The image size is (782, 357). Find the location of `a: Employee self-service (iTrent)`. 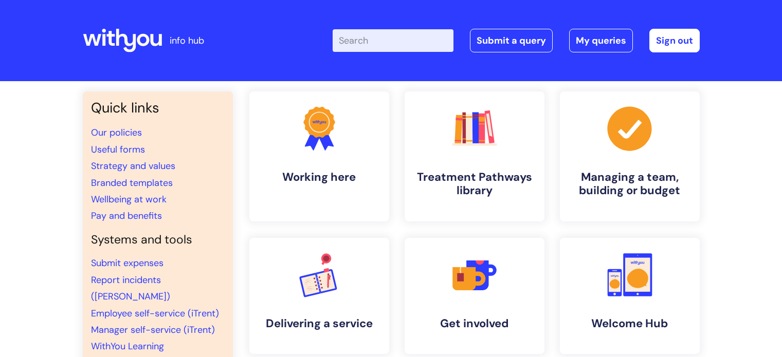

a: Employee self-service (iTrent) is located at coordinates (155, 314).